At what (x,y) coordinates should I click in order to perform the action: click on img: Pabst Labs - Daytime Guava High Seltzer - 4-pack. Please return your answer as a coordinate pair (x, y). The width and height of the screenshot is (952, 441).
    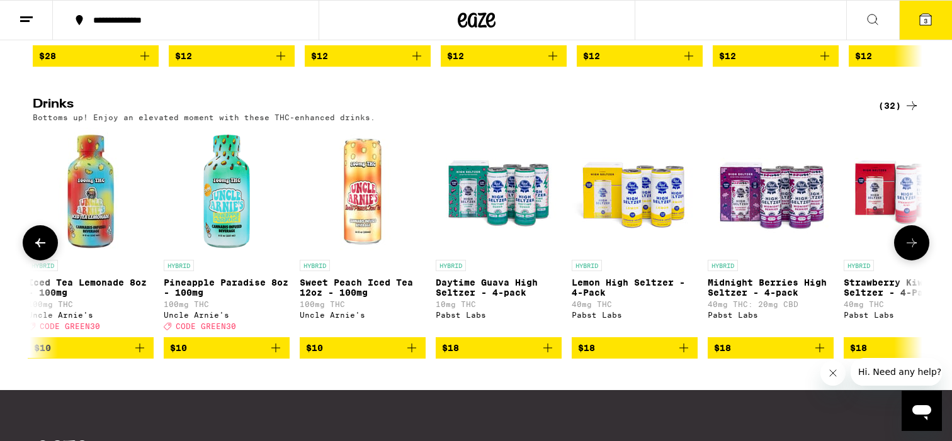
    Looking at the image, I should click on (499, 191).